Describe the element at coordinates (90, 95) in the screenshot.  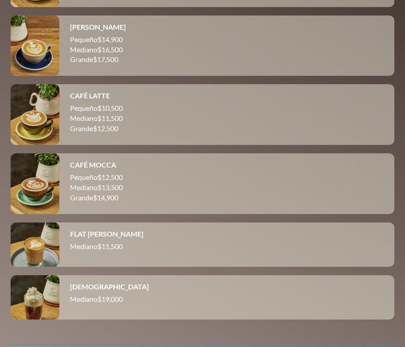
I see `h4: CAFÉ LATTE` at that location.